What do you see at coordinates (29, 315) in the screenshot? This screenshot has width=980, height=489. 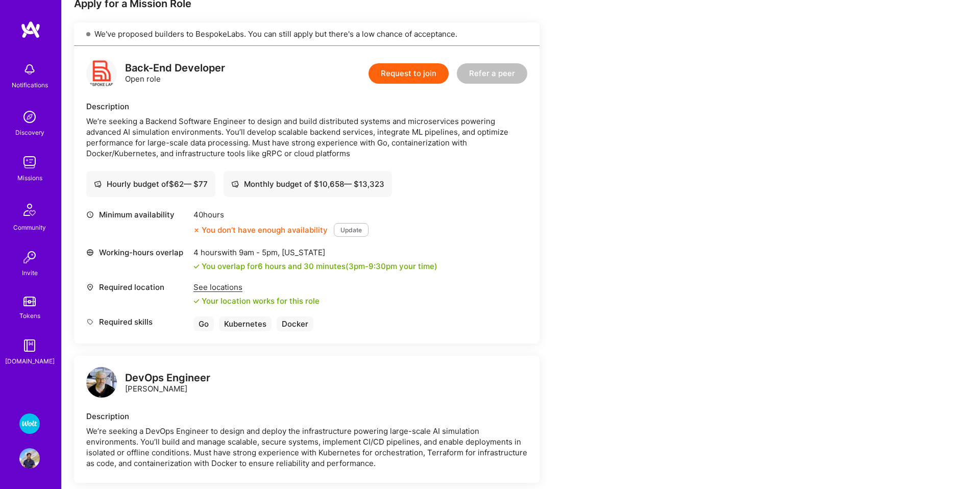 I see `div: Tokens` at bounding box center [29, 315].